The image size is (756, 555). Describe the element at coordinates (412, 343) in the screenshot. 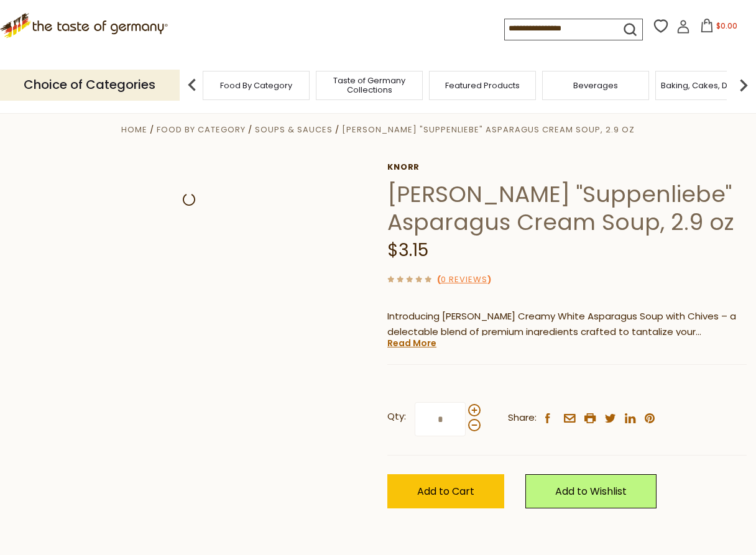

I see `a: Read More` at that location.